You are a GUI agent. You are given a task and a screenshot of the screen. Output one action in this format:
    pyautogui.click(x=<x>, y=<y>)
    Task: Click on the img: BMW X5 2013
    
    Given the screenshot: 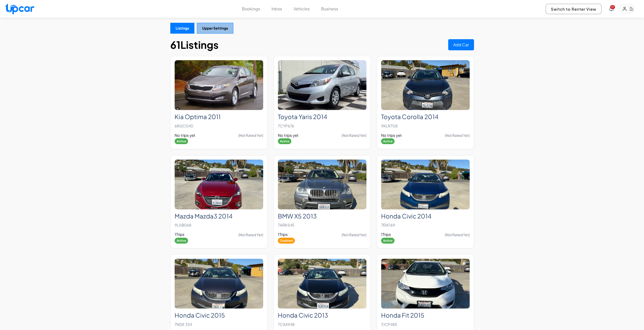 What is the action you would take?
    pyautogui.click(x=322, y=184)
    